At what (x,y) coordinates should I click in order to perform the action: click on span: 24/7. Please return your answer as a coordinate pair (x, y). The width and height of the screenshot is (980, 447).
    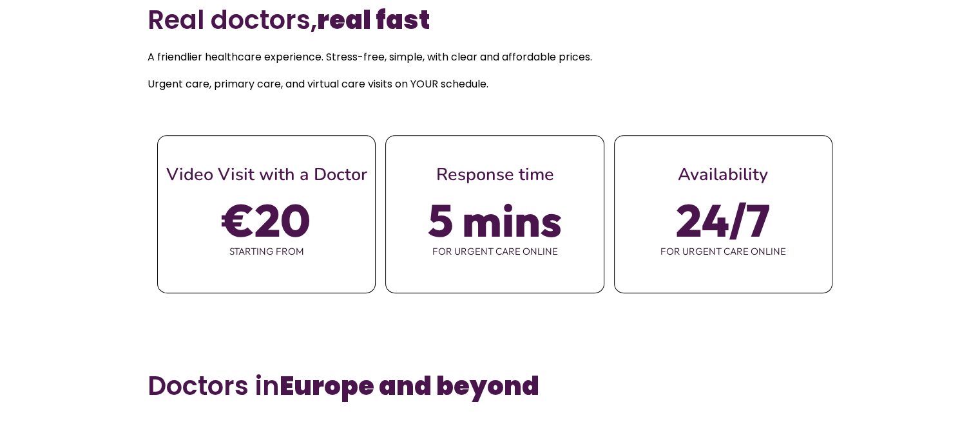
    Looking at the image, I should click on (723, 220).